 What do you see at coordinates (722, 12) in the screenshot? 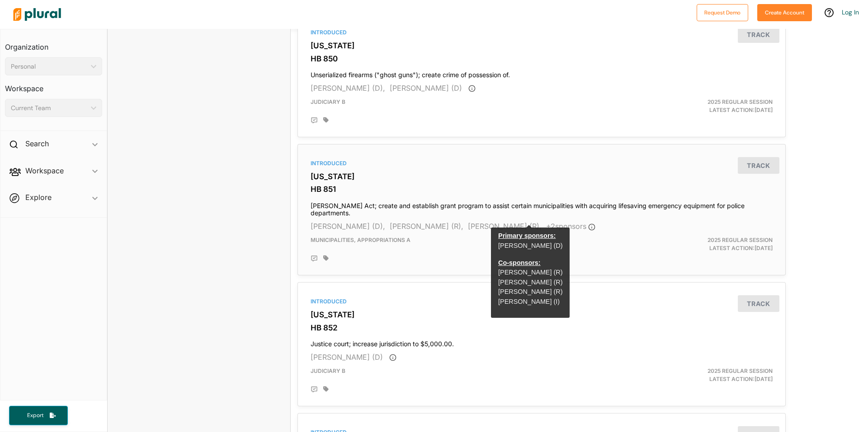
I see `a: Request Demo` at bounding box center [722, 12].